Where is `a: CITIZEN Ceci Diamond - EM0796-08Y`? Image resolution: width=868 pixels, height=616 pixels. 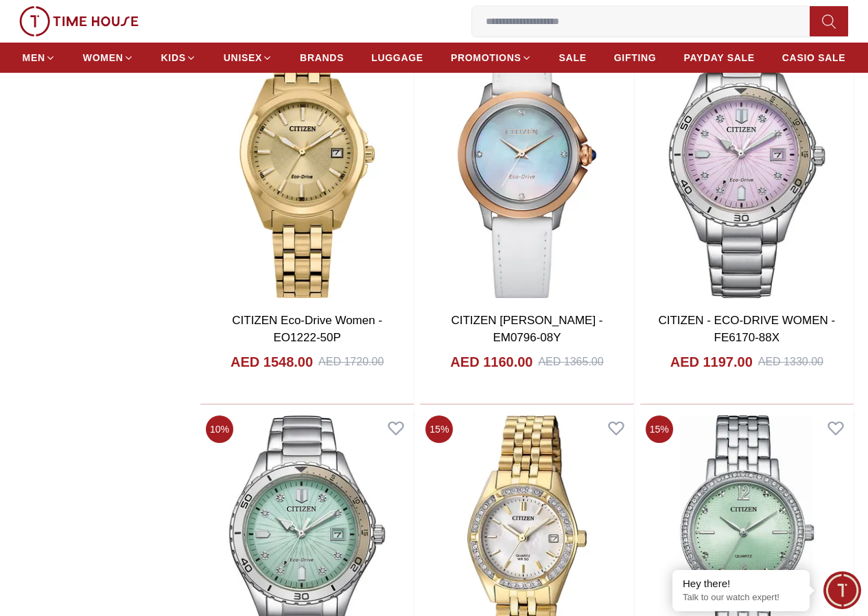 a: CITIZEN Ceci Diamond - EM0796-08Y is located at coordinates (526, 168).